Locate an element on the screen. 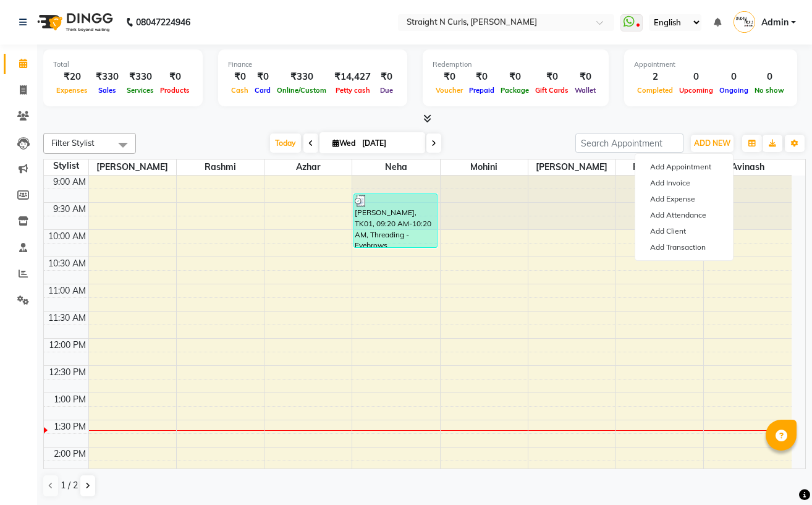 The height and width of the screenshot is (505, 812). span: 1 / 2 is located at coordinates (69, 485).